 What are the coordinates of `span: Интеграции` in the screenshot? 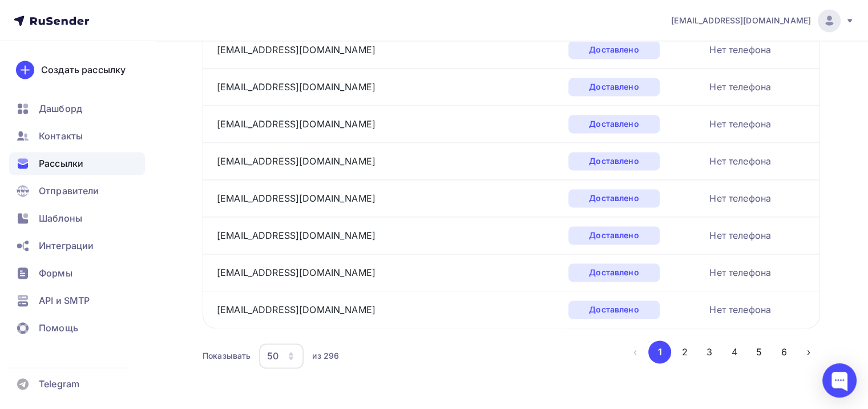 It's located at (66, 246).